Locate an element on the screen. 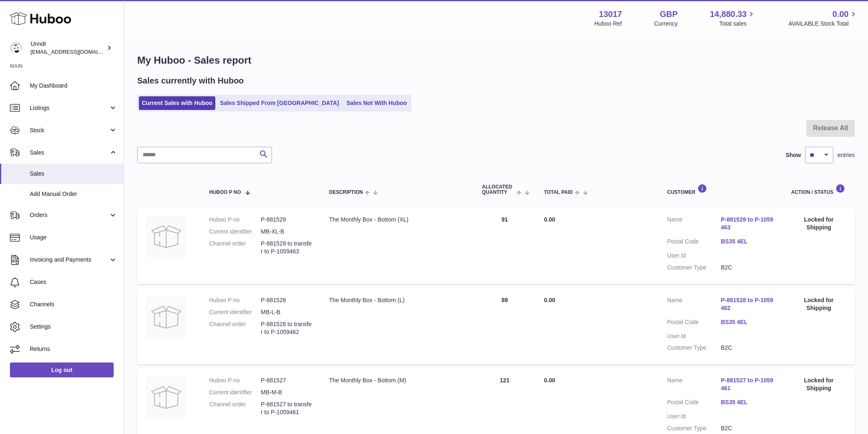 This screenshot has width=868, height=434. h2: Sales currently with Huboo is located at coordinates (190, 81).